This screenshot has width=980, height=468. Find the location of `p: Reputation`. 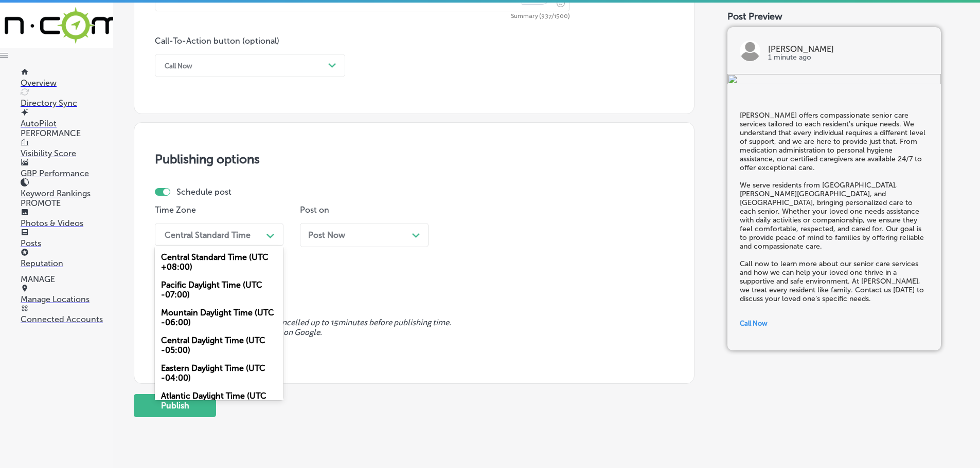

p: Reputation is located at coordinates (67, 263).